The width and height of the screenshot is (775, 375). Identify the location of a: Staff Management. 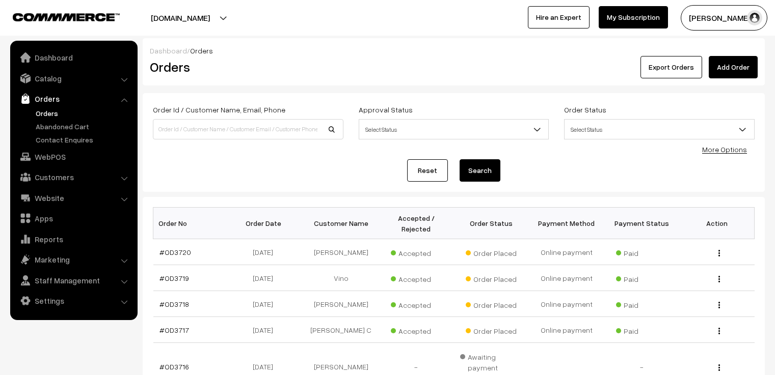
(73, 281).